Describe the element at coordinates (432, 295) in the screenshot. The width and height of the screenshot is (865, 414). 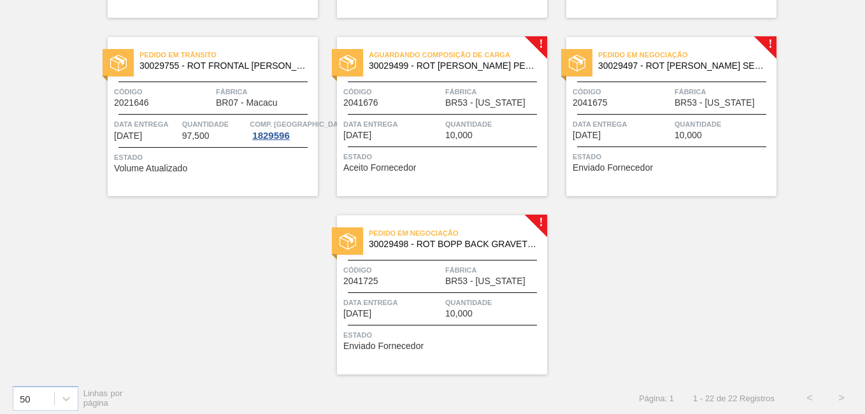
I see `a: !estadoPedido em Negociação30029498 - ROT BOPP BACK GRAVETERO 600MLCódigo2041725FábricaBR53 - [US...` at that location.